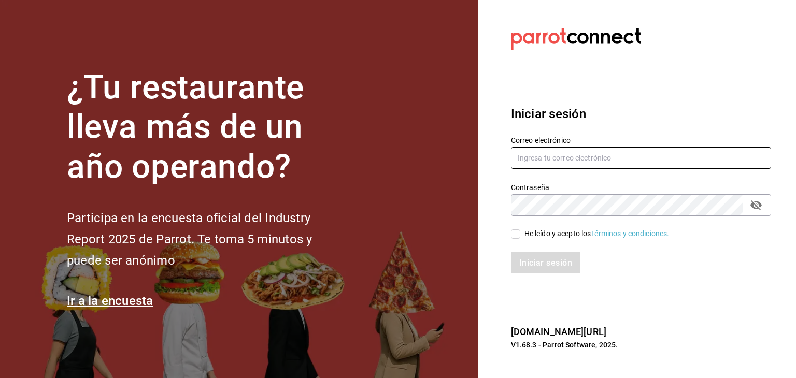 Image resolution: width=796 pixels, height=378 pixels. Describe the element at coordinates (641, 158) in the screenshot. I see `input: Ingresa tu correo electrónico` at that location.